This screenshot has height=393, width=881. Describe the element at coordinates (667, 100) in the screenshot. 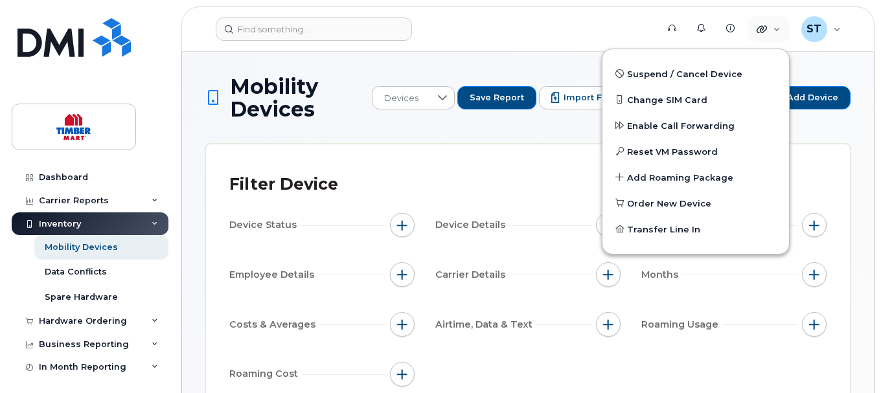

I see `span: Change SIM Card` at that location.